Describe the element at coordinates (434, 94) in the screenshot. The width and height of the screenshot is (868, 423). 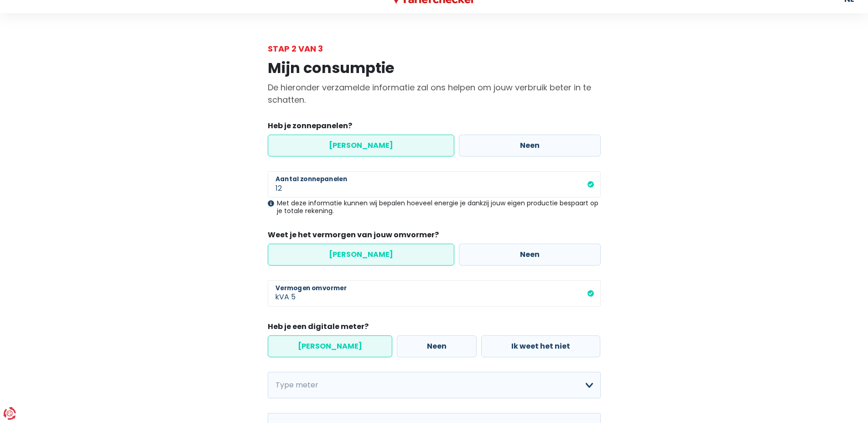
I see `p: De hieronder verzamelde informatie zal ons helpen om jouw verbruik beter in te schatten.` at that location.